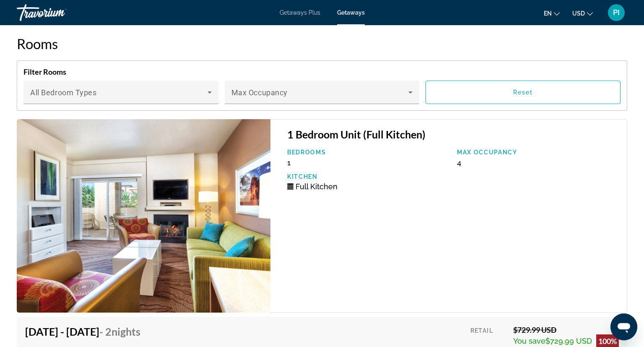 This screenshot has height=347, width=644. I want to click on span: All Bedroom Types, so click(63, 93).